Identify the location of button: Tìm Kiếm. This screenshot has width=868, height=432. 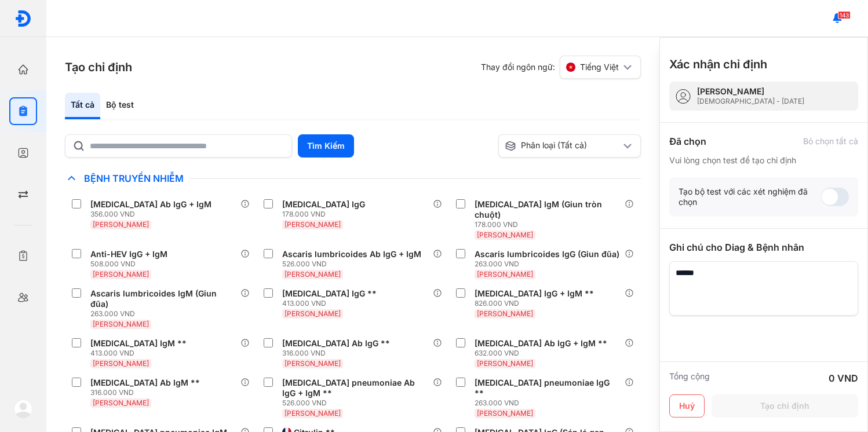
(326, 146).